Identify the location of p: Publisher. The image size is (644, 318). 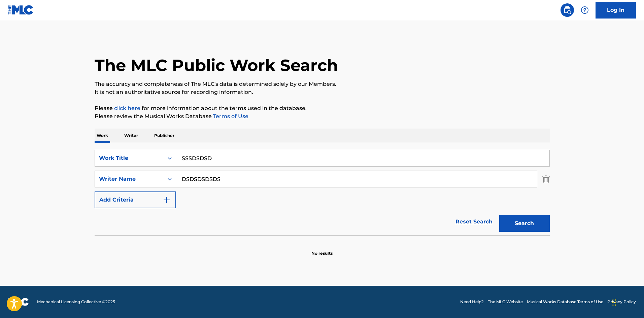
(164, 135).